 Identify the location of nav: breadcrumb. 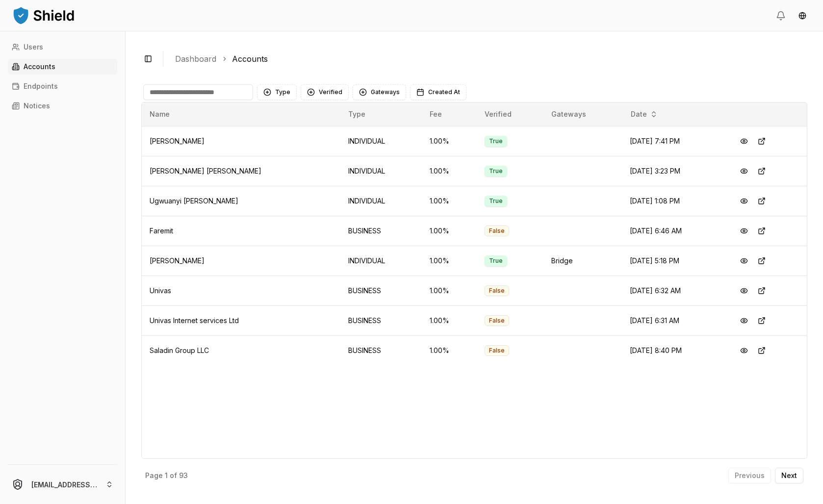
(487, 59).